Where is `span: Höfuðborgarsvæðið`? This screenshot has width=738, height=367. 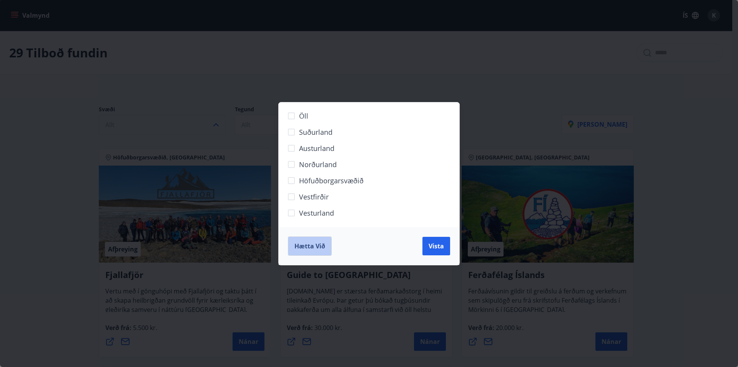
span: Höfuðborgarsvæðið is located at coordinates (332, 180).